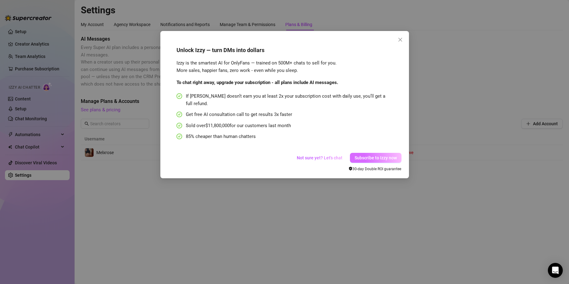  What do you see at coordinates (375, 169) in the screenshot?
I see `span: 30‑day Double ROI guarantee` at bounding box center [375, 169].